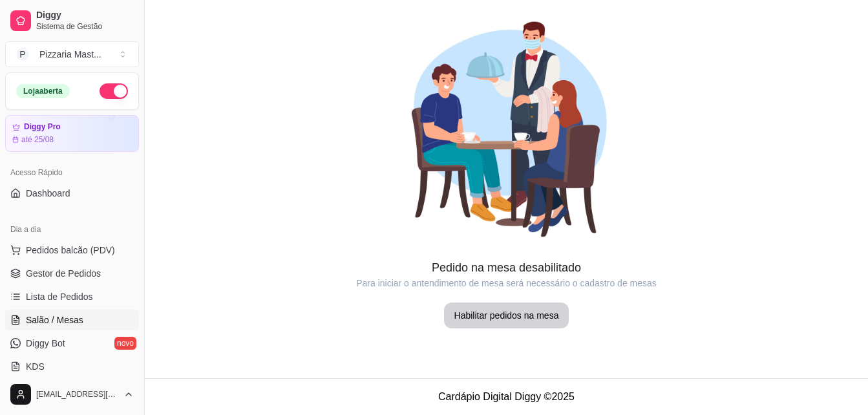  I want to click on span: KDS, so click(35, 366).